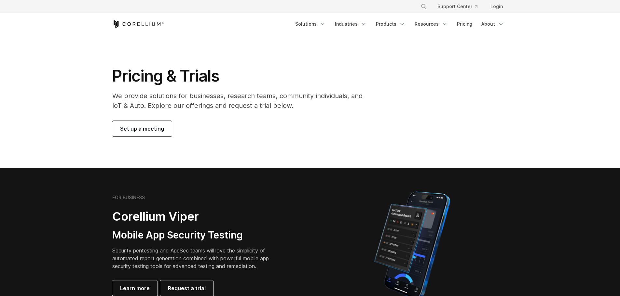  I want to click on p: We provide solutions for businesses, research teams, community individuals, and IoT & Auto. Explo..., so click(242, 101).